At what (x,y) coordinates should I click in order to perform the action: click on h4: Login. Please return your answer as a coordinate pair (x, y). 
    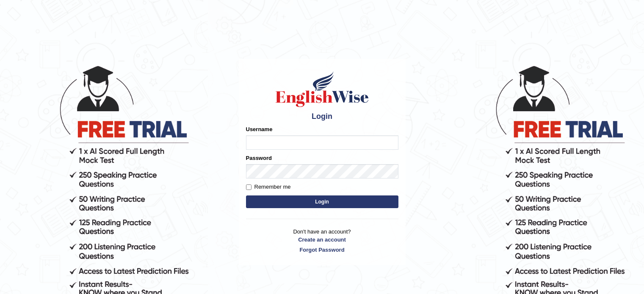
    Looking at the image, I should click on (322, 117).